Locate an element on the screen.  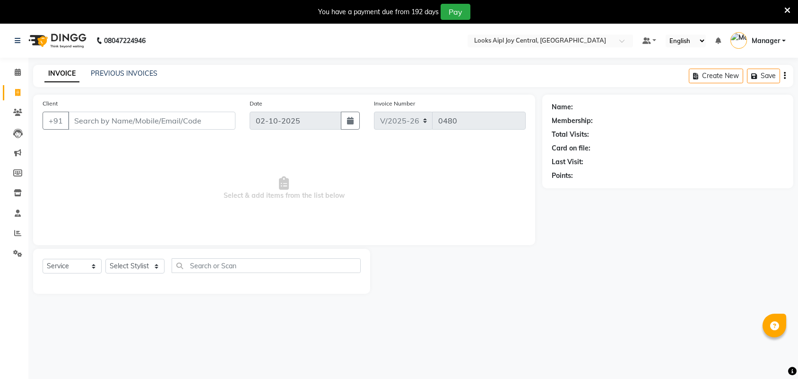
button: Pay is located at coordinates (455, 12).